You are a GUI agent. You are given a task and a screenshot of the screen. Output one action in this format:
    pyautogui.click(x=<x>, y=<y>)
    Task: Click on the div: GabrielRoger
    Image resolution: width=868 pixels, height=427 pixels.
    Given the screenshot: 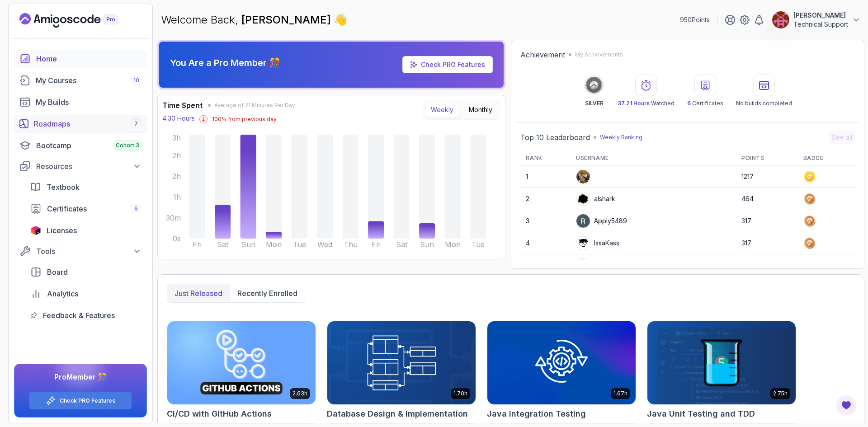 What is the action you would take?
    pyautogui.click(x=605, y=265)
    